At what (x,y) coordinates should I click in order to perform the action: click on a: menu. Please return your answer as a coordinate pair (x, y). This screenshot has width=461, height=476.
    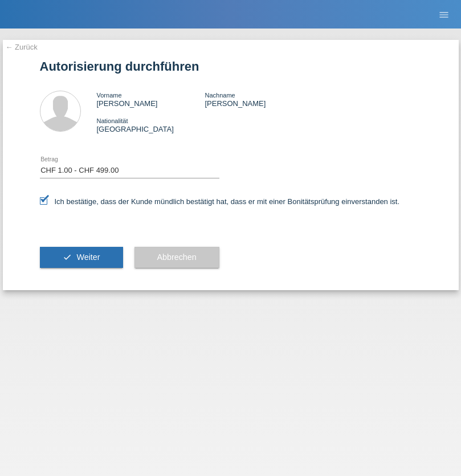
    Looking at the image, I should click on (444, 15).